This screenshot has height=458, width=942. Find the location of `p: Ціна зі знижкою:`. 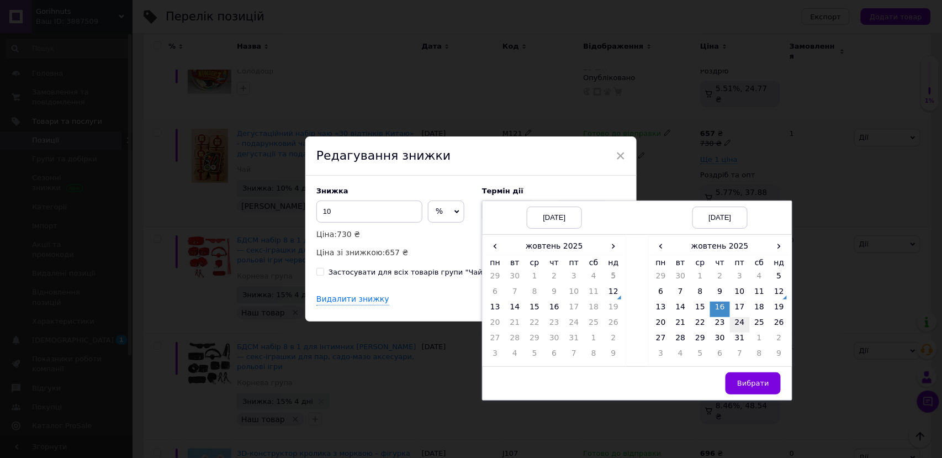

p: Ціна зі знижкою: is located at coordinates (394, 252).